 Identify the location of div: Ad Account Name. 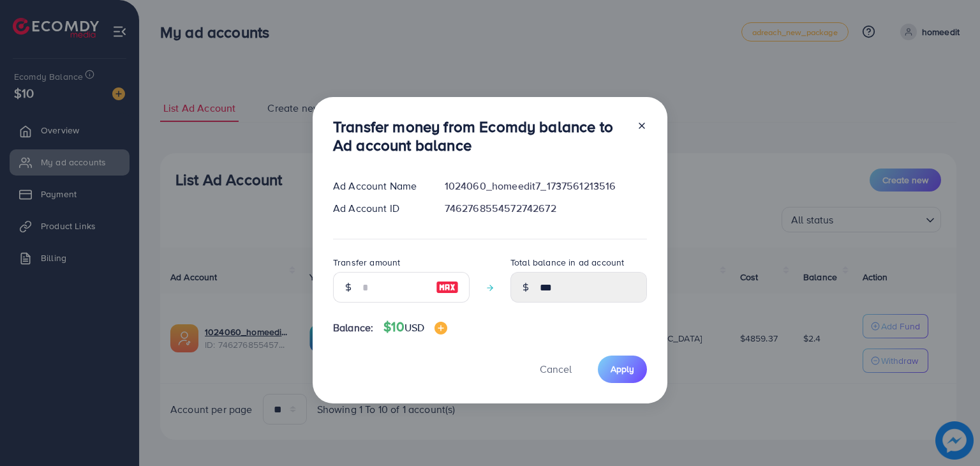
(378, 185).